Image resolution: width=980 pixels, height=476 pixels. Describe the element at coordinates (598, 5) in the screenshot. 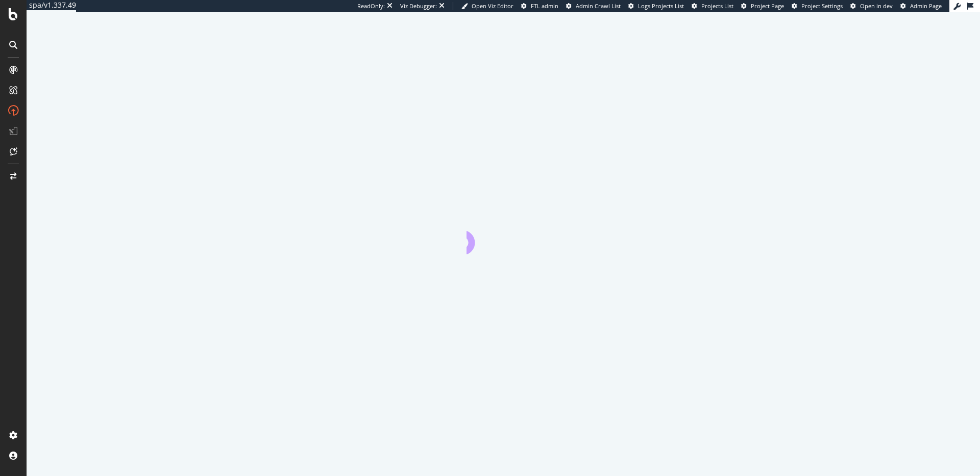

I see `span: Admin Crawl List` at that location.